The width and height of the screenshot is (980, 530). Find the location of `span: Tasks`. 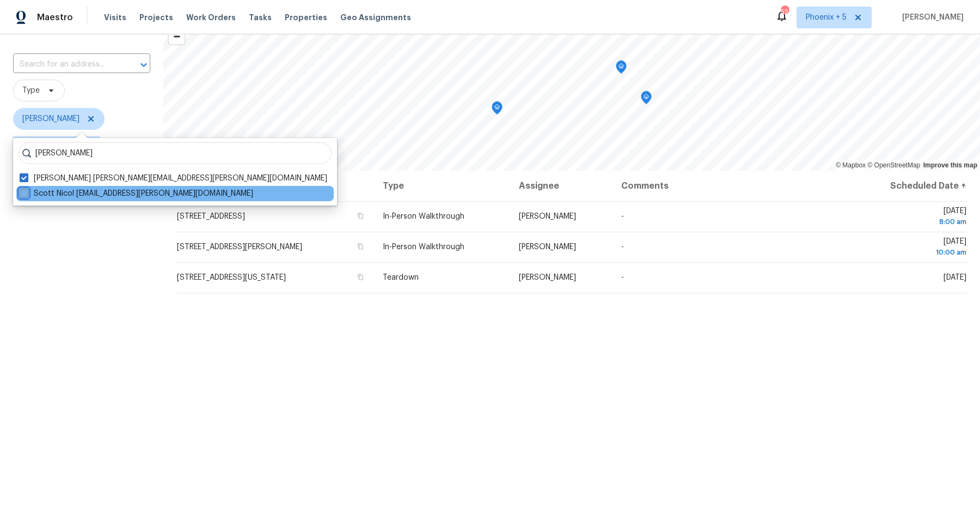

span: Tasks is located at coordinates (260, 17).